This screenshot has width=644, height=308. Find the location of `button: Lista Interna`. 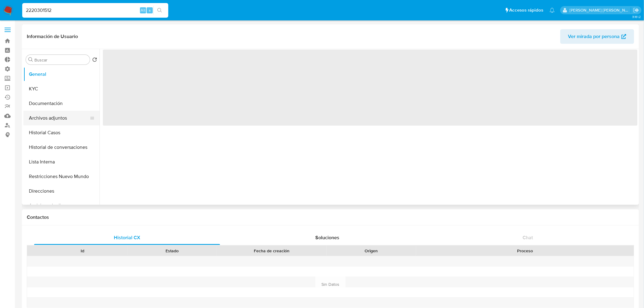

button: Lista Interna is located at coordinates (61, 162).